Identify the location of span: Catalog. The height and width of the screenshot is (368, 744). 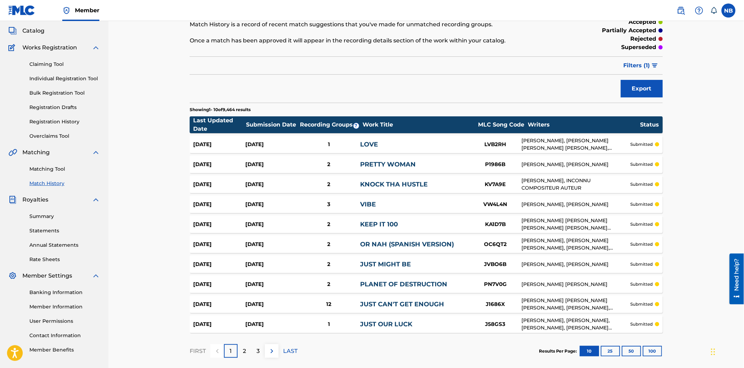
(33, 31).